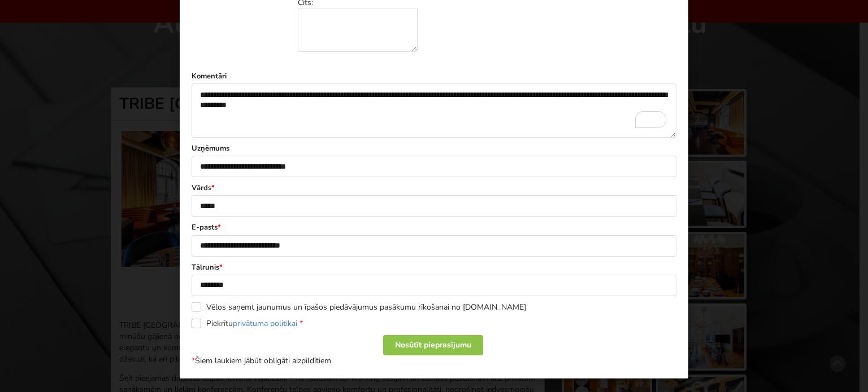 This screenshot has width=868, height=392. I want to click on a: privātuma politikai, so click(265, 323).